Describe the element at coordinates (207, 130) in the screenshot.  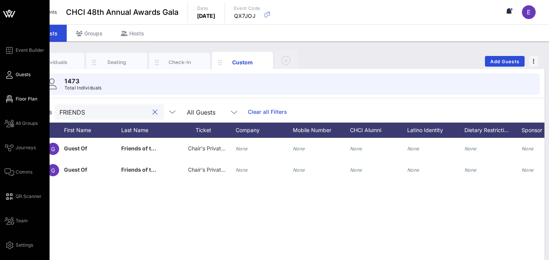
I see `div: Ticket` at that location.